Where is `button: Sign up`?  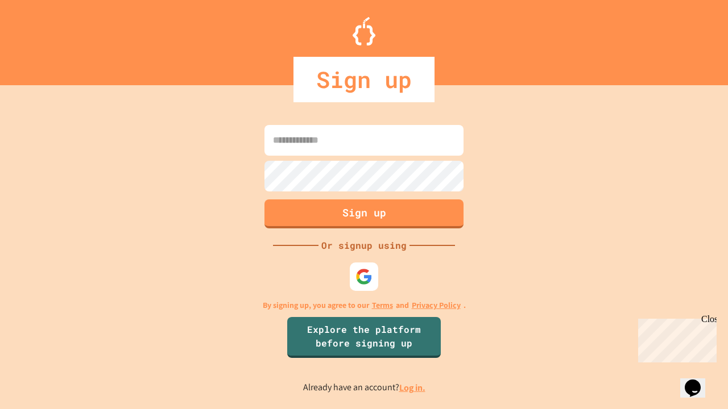
button: Sign up is located at coordinates (364, 214).